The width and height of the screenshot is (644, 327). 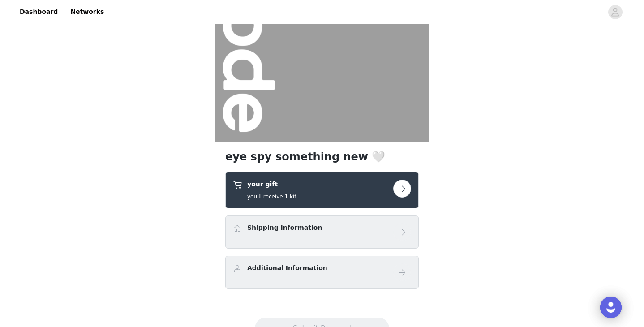 What do you see at coordinates (611, 307) in the screenshot?
I see `div: Open Intercom Messenger` at bounding box center [611, 307].